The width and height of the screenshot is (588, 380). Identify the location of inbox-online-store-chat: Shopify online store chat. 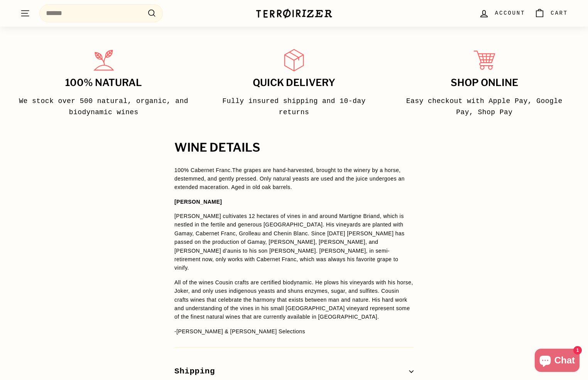
(557, 361).